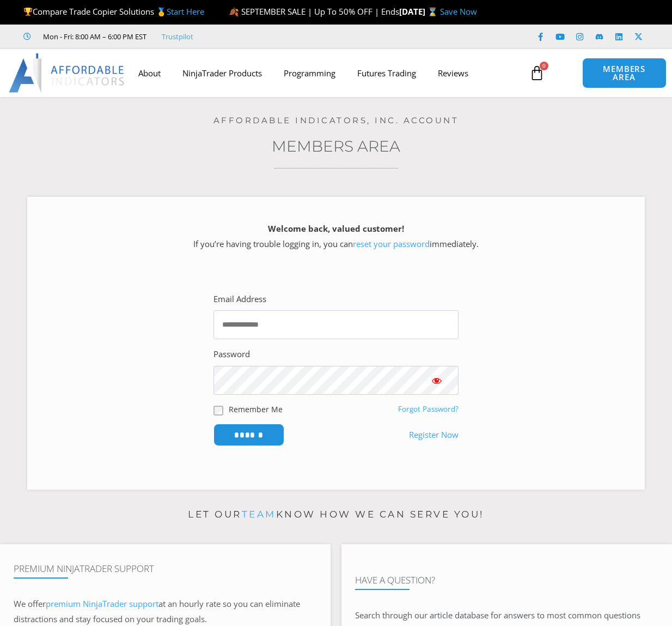  What do you see at coordinates (453, 73) in the screenshot?
I see `a: Reviews` at bounding box center [453, 73].